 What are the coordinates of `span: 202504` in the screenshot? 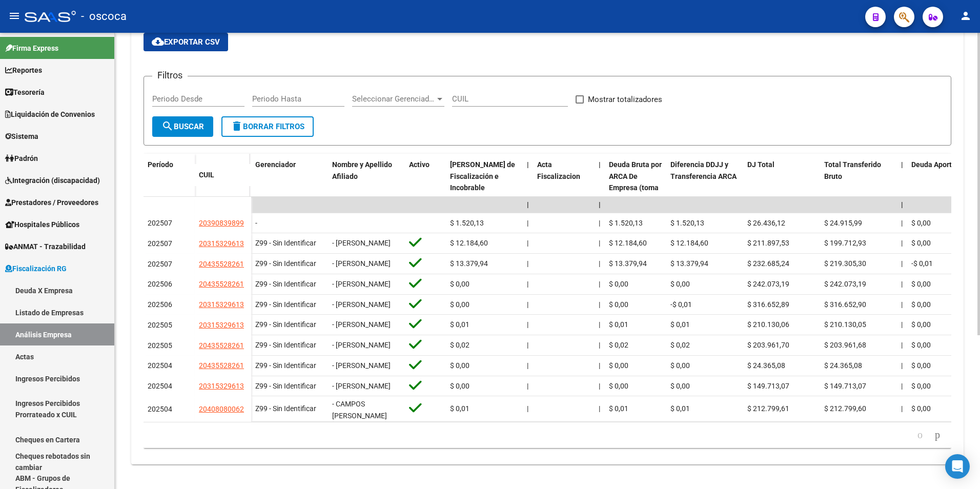 It's located at (160, 386).